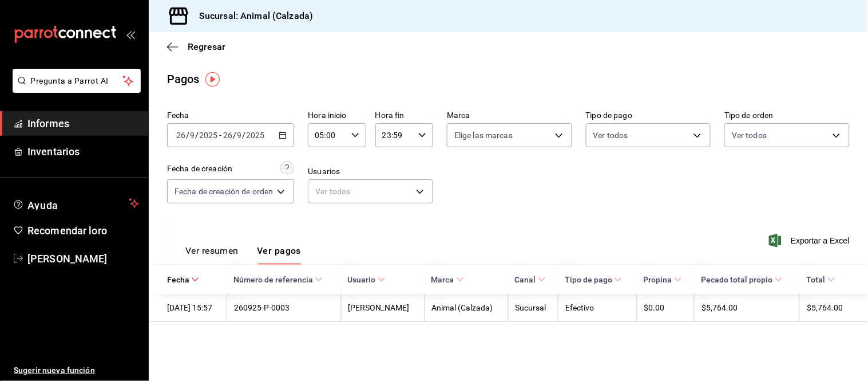 The image size is (868, 381). What do you see at coordinates (262, 307) in the screenshot?
I see `font: 260925-P-0003` at bounding box center [262, 307].